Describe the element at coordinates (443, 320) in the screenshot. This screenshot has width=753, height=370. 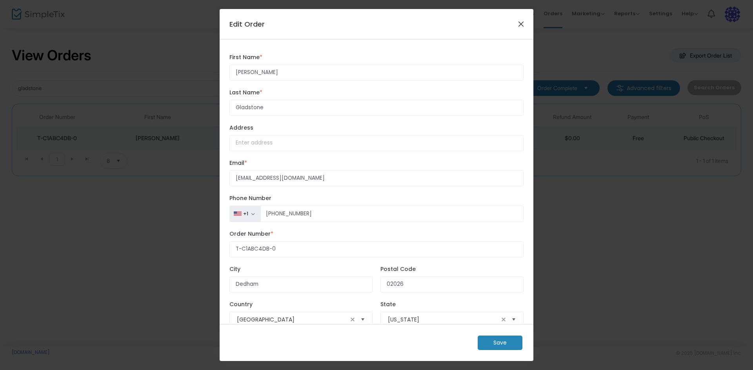
I see `input: Select State` at that location.